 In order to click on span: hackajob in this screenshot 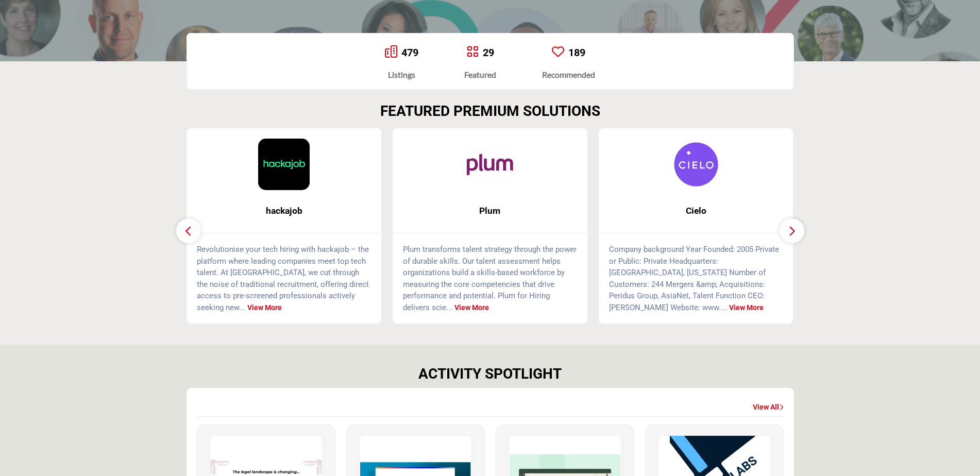, I will do `click(284, 211)`.